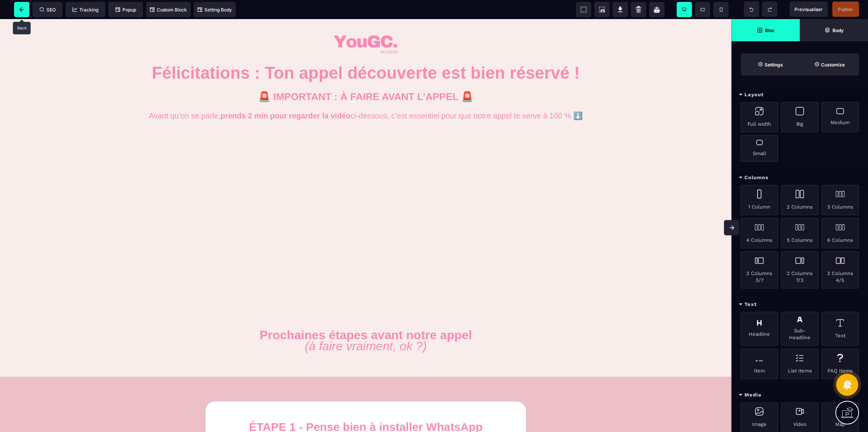  I want to click on div: 6 Columns, so click(841, 233).